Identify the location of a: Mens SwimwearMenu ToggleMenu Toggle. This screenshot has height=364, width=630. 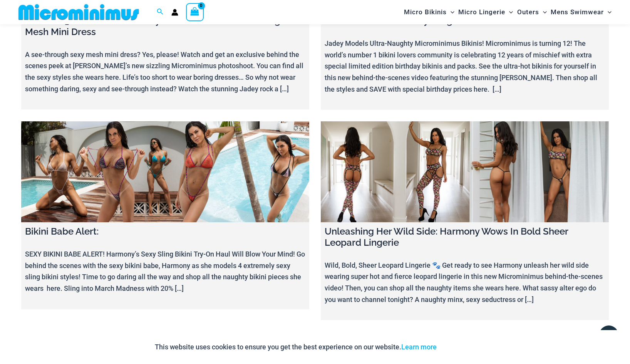
(581, 12).